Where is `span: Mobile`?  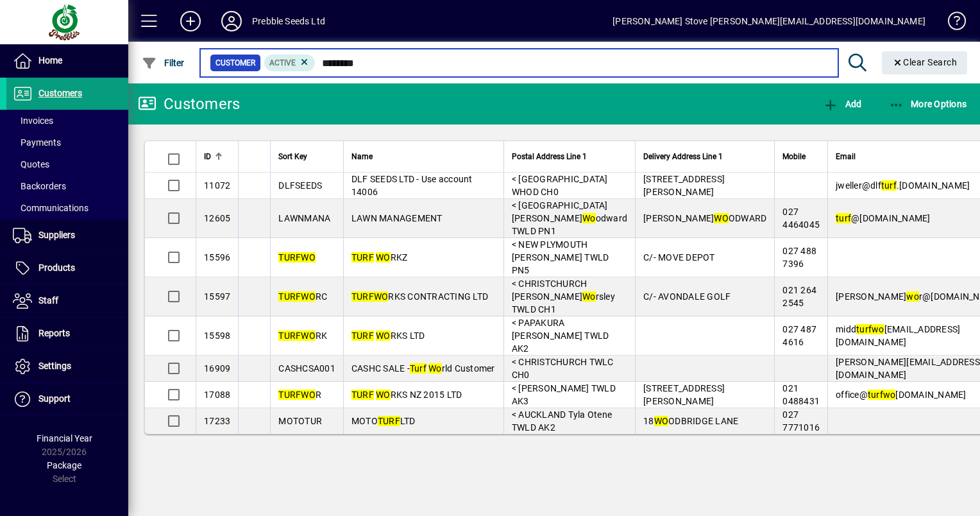
span: Mobile is located at coordinates (794, 157).